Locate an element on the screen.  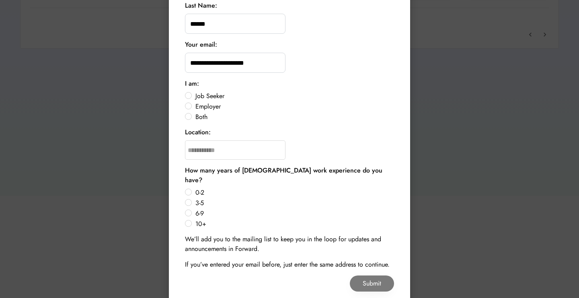
button: Submit is located at coordinates (372, 284).